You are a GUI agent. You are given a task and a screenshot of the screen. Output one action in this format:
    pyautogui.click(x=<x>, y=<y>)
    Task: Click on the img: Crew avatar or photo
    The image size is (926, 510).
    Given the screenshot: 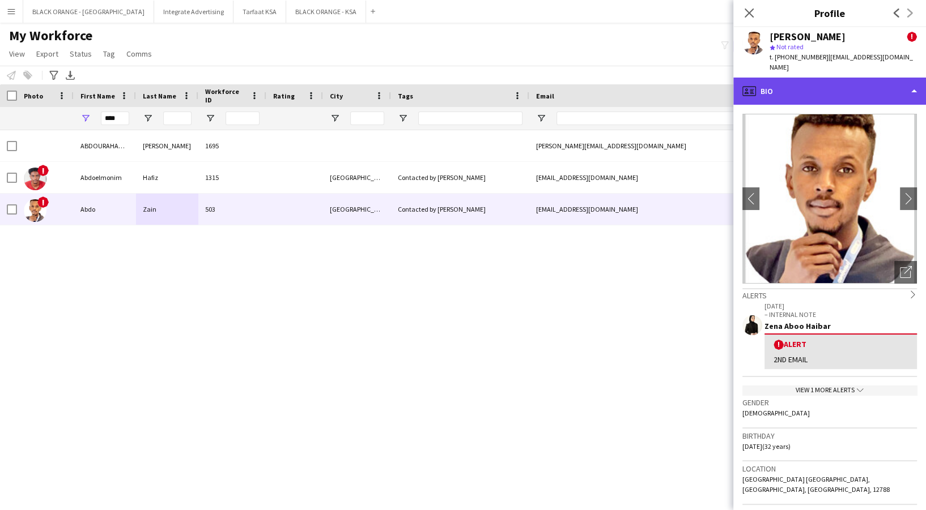 What is the action you would take?
    pyautogui.click(x=829, y=199)
    